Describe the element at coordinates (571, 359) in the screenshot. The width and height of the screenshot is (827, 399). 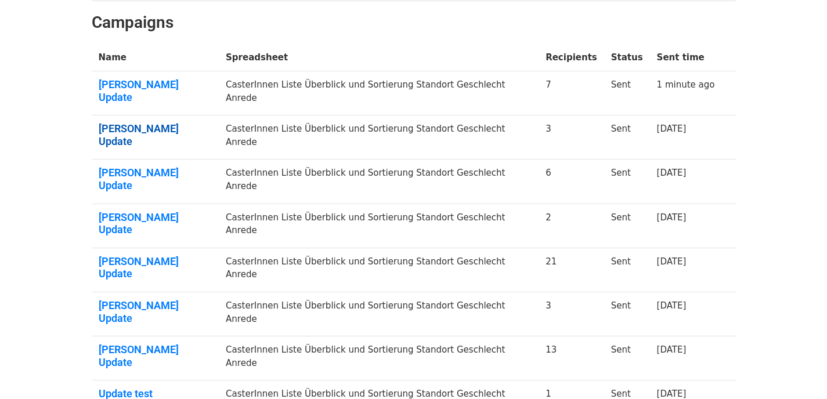
I see `td: 13` at that location.